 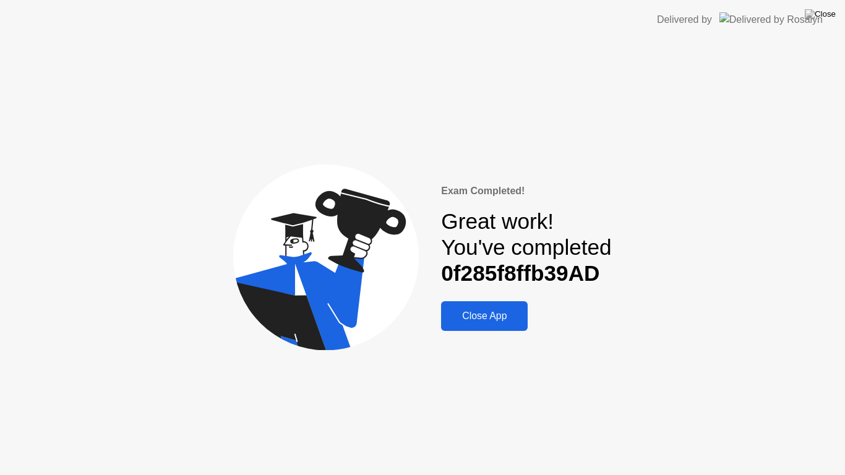 I want to click on button: Close App, so click(x=484, y=316).